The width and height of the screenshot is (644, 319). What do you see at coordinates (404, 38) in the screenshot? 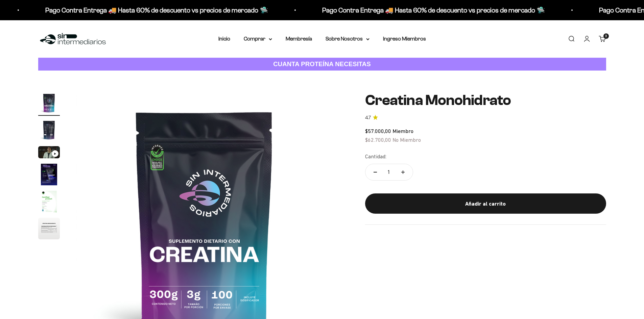
I see `a: Ingreso Miembros` at bounding box center [404, 38].